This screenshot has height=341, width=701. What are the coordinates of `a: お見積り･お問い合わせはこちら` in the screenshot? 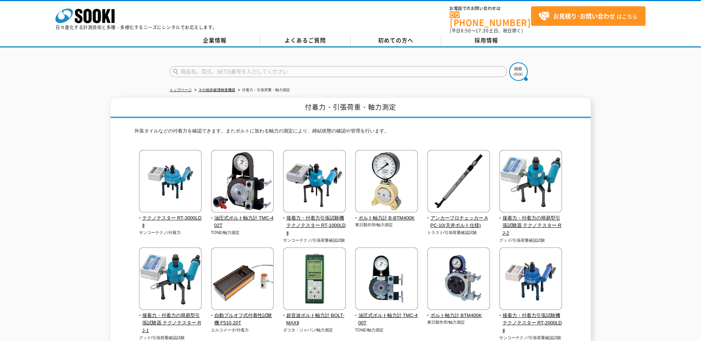 It's located at (588, 16).